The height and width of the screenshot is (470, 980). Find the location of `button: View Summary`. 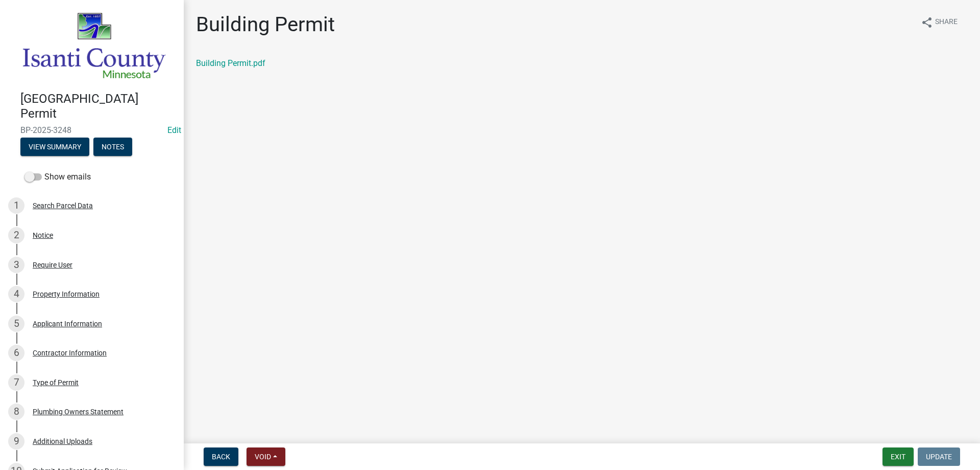

button: View Summary is located at coordinates (54, 146).